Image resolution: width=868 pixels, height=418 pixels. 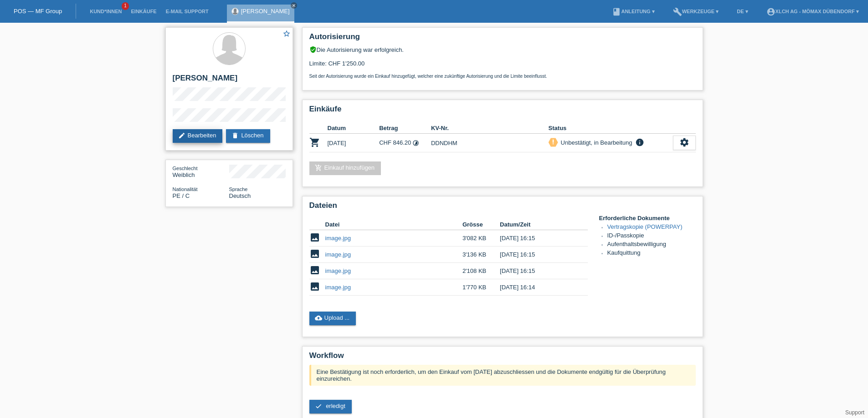 I want to click on div: Unbestätigt, in Bearbeitung, so click(x=595, y=142).